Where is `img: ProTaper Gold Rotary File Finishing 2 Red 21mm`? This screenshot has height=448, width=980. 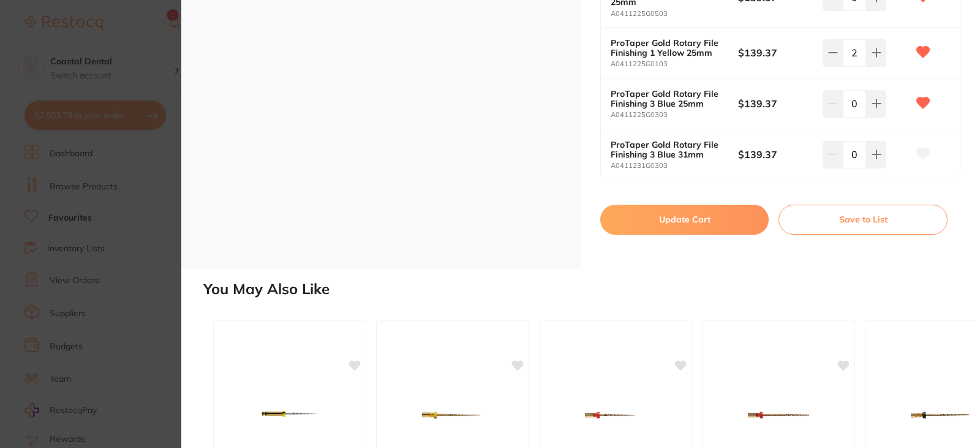 img: ProTaper Gold Rotary File Finishing 2 Red 21mm is located at coordinates (616, 415).